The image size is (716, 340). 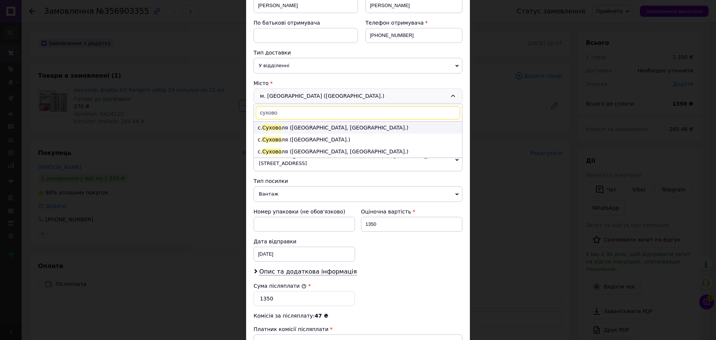 What do you see at coordinates (358, 194) in the screenshot?
I see `span: Вантаж` at bounding box center [358, 194].